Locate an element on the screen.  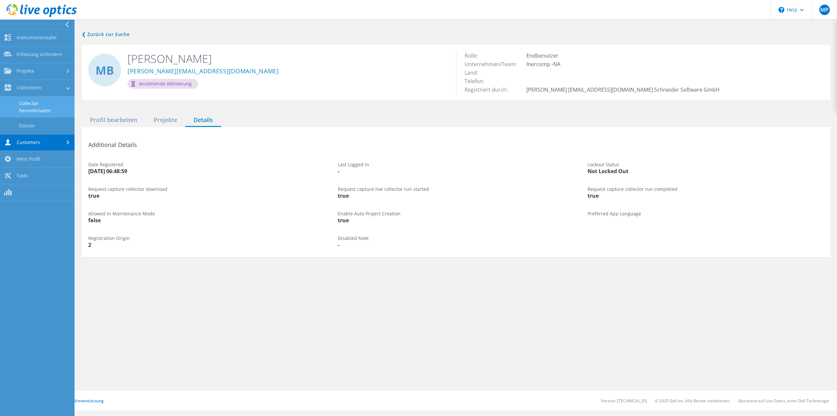
div: Anstehende Aktivierung is located at coordinates (163, 84).